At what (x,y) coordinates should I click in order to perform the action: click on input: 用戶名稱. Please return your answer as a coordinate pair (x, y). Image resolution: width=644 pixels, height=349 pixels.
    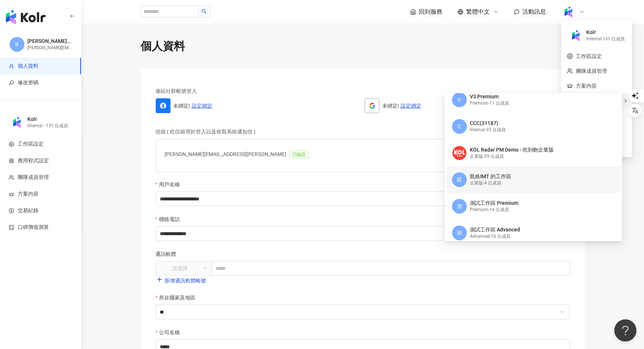
    Looking at the image, I should click on (363, 199).